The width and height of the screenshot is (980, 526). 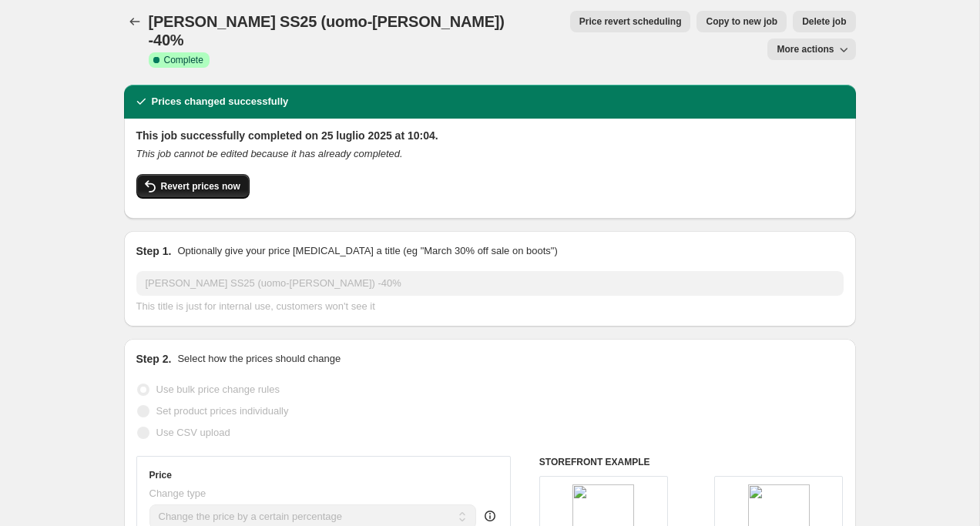 What do you see at coordinates (630, 21) in the screenshot?
I see `span: Price revert scheduling` at bounding box center [630, 21].